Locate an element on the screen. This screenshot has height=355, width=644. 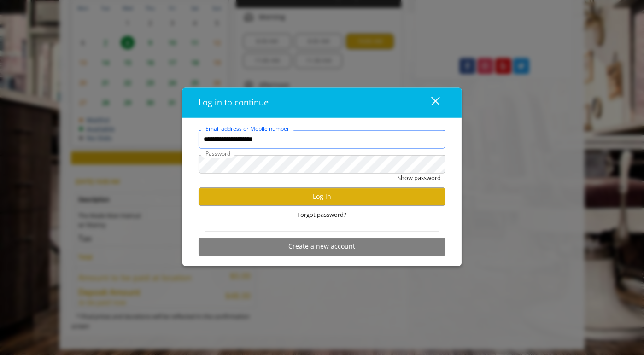
label: Email address or Mobile number is located at coordinates (247, 129).